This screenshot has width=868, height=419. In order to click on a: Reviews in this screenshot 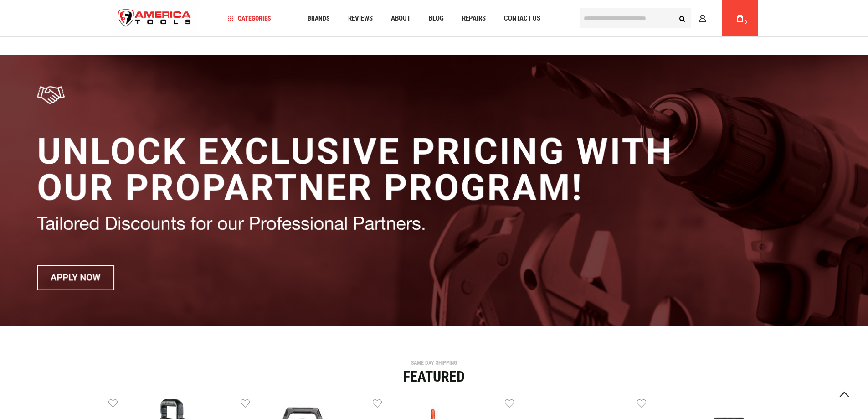, I will do `click(361, 19)`.